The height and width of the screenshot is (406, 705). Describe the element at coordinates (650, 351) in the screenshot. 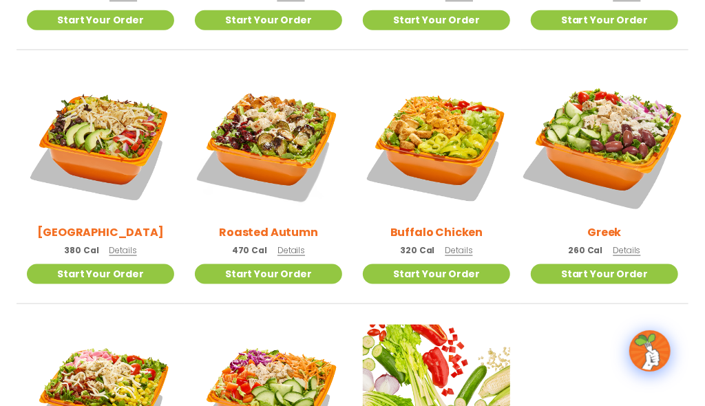

I see `img: wpChatIcon` at that location.